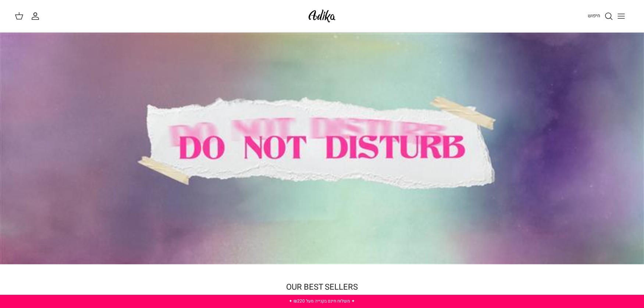 The height and width of the screenshot is (308, 644). Describe the element at coordinates (322, 301) in the screenshot. I see `a: ✦ משלוח חינם בקנייה מעל ₪220 ✦` at that location.